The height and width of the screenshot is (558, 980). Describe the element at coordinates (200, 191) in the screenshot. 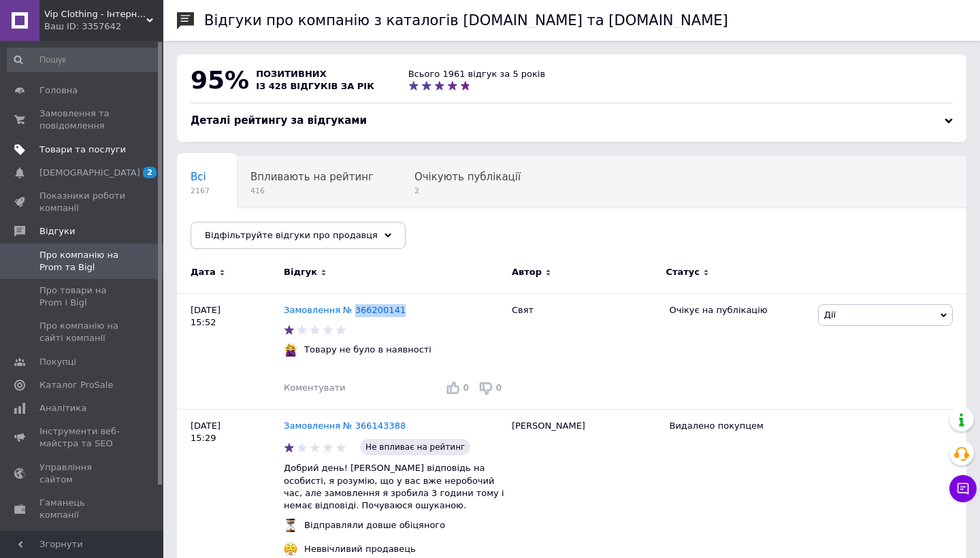

I see `span: 2167` at that location.